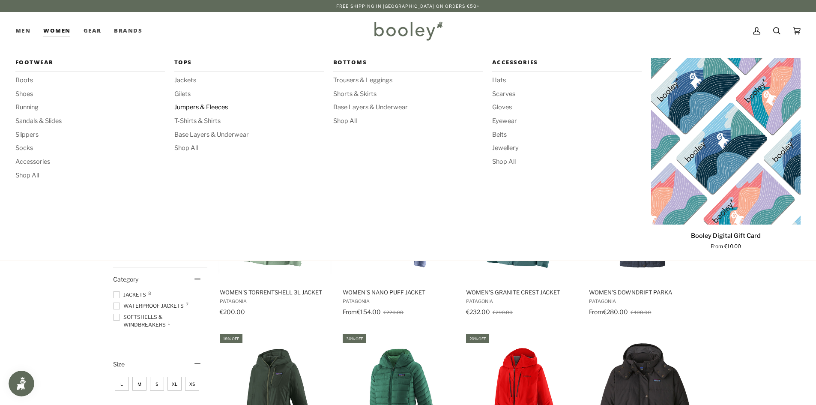  Describe the element at coordinates (157, 383) in the screenshot. I see `span: Size: S` at that location.